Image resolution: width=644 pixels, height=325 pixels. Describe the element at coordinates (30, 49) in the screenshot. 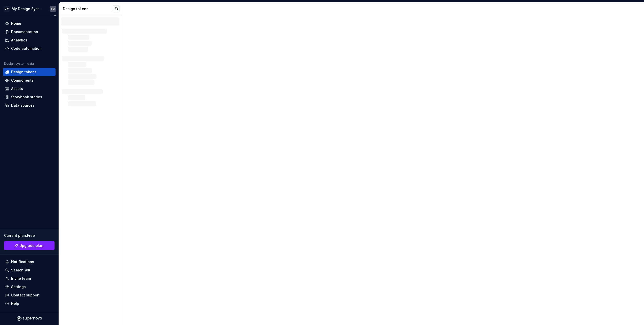

I see `a: Code automation` at that location.